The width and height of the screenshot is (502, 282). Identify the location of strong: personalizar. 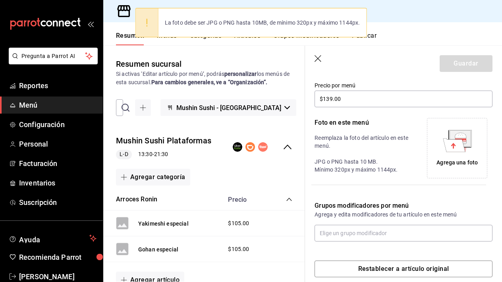
(240, 74).